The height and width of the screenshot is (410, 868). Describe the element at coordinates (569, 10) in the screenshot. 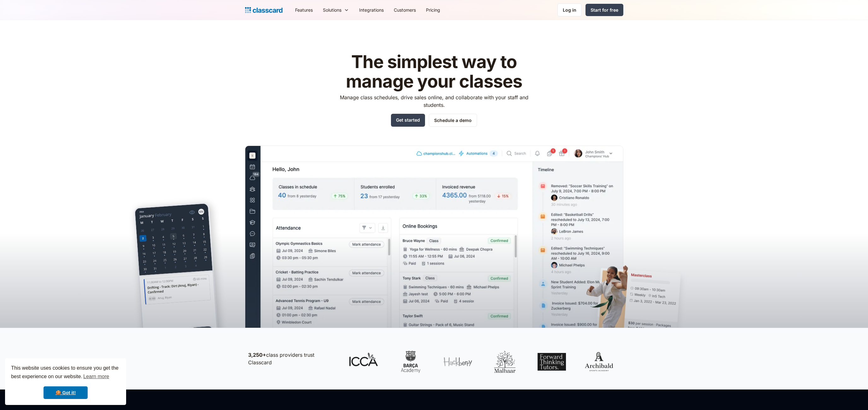

I see `div: Log in` at that location.